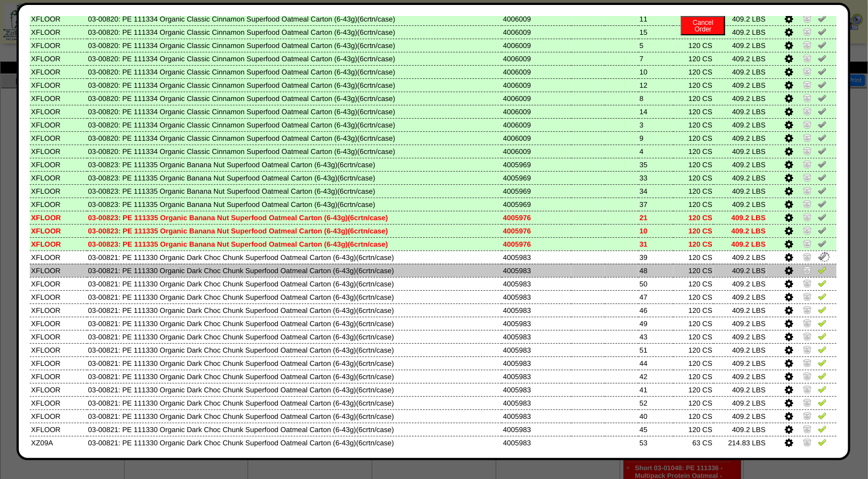 The image size is (868, 479). What do you see at coordinates (825, 257) in the screenshot?
I see `img: spinner-alpha-0.gif` at bounding box center [825, 257].